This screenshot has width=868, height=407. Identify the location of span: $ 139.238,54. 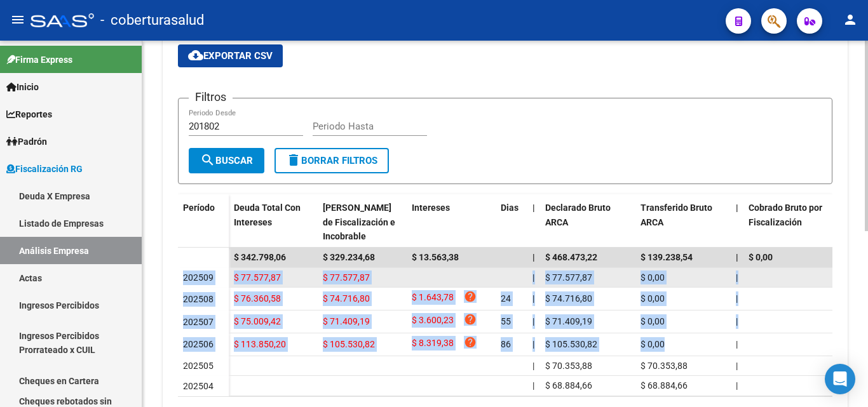
(667, 258).